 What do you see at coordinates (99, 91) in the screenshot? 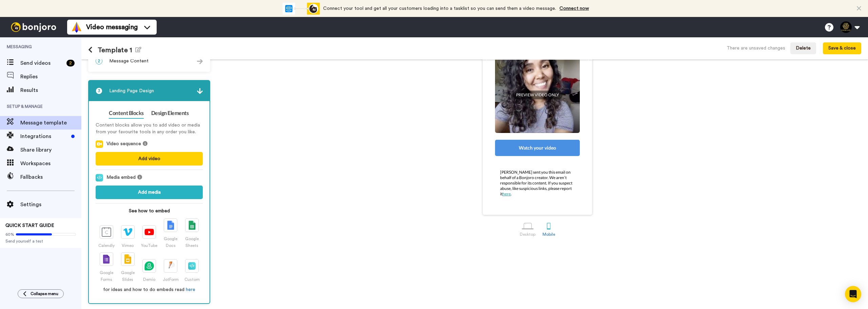
I see `span: 3` at bounding box center [99, 91].